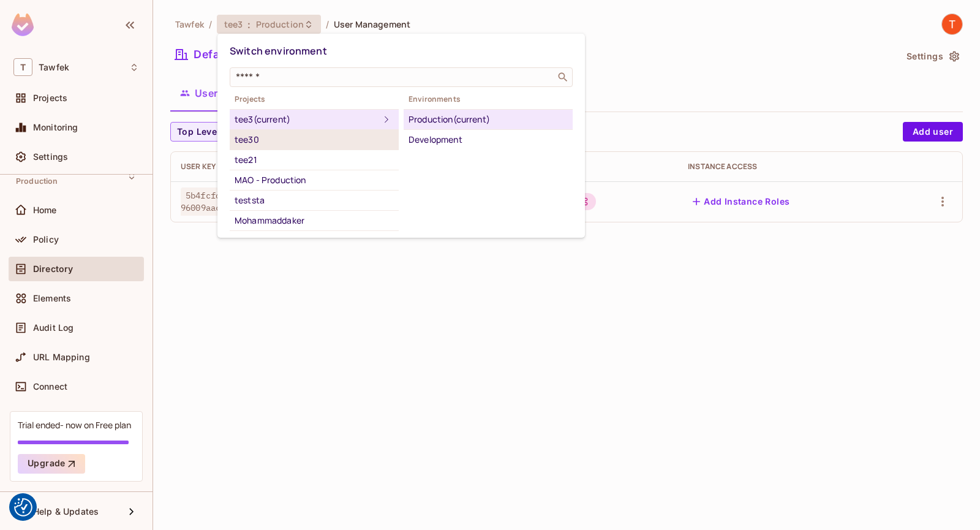 This screenshot has height=530, width=980. Describe the element at coordinates (23, 507) in the screenshot. I see `button: Consent Preferences` at that location.